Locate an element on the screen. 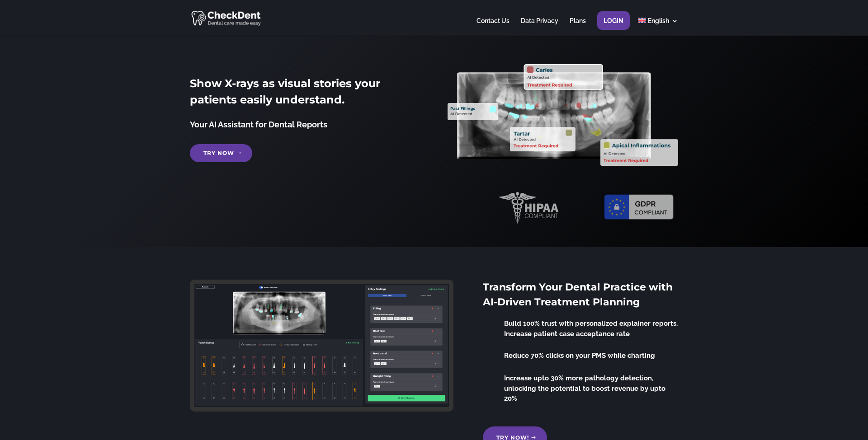  img: CheckDent AI is located at coordinates (226, 18).